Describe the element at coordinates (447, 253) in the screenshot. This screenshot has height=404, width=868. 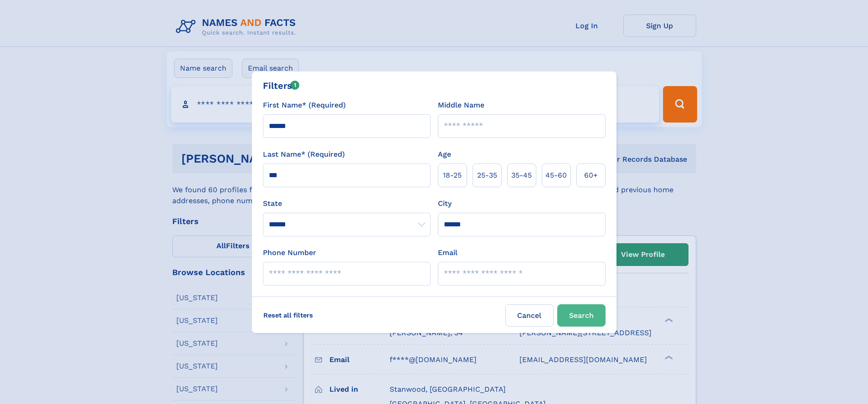
I see `label: Email` at that location.